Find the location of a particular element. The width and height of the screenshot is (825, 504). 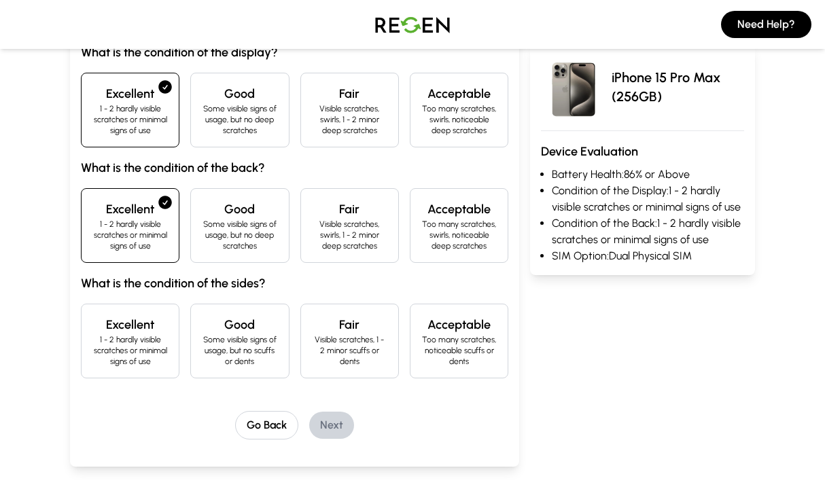

a: Need Help? is located at coordinates (766, 24).